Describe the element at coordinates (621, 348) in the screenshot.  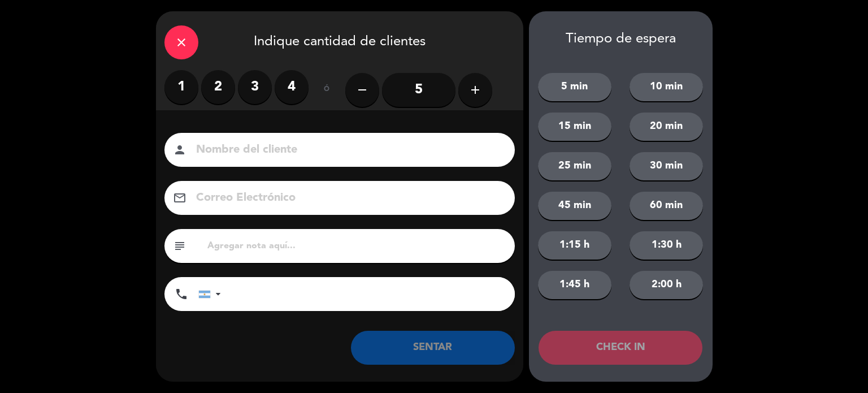
I see `button: CHECK IN` at that location.